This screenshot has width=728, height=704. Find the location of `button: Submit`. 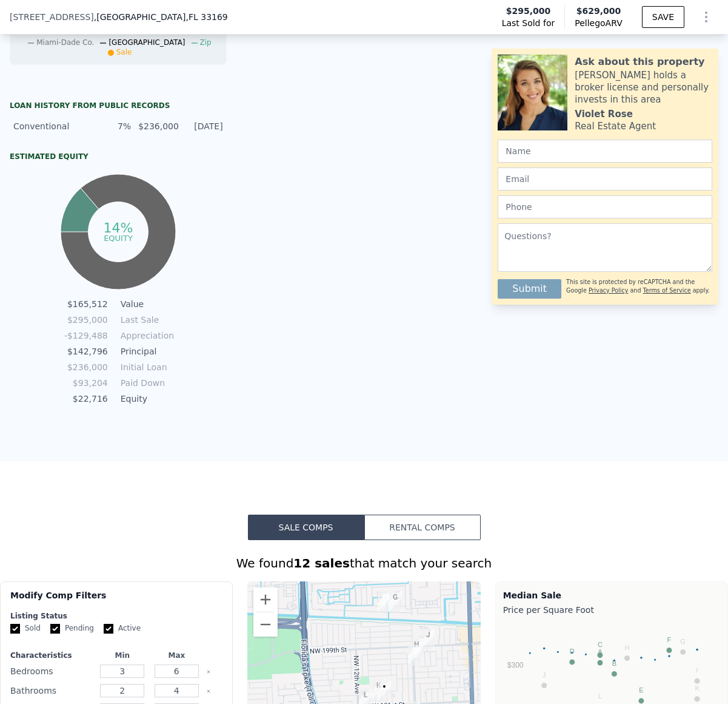

button: Submit is located at coordinates (529, 289).